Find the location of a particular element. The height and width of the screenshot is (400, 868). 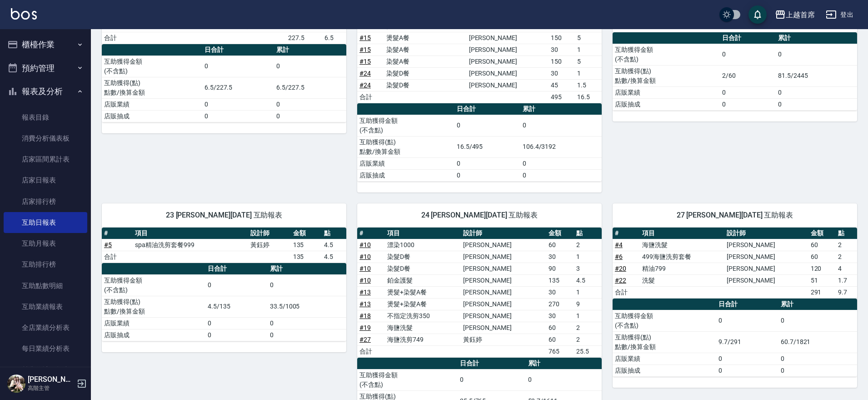

a: 店家日報表 is located at coordinates (46, 180).